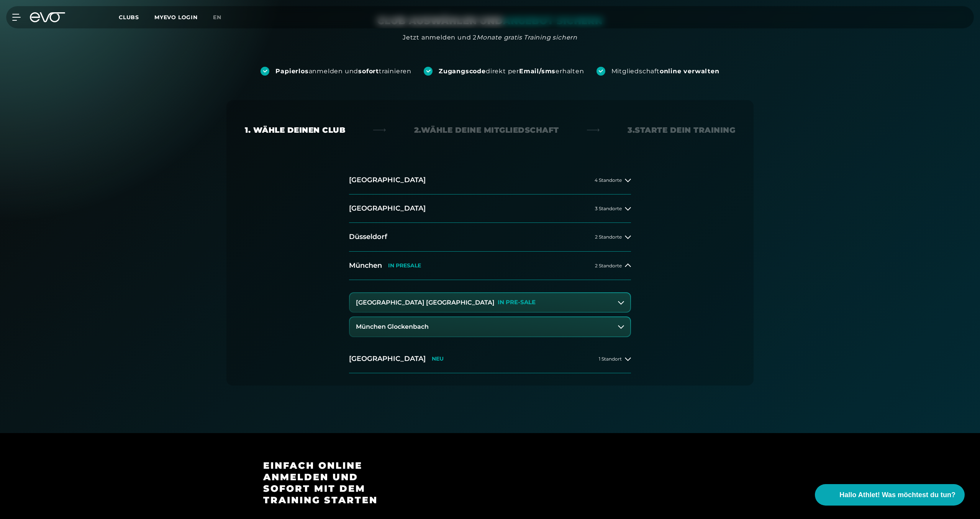  I want to click on p: IN PRE-SALE, so click(516, 302).